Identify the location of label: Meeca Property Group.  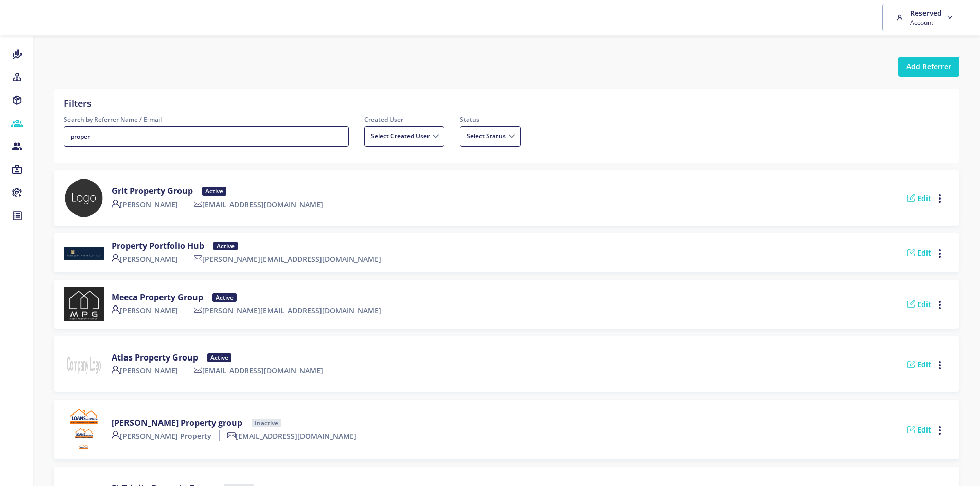
(161, 297).